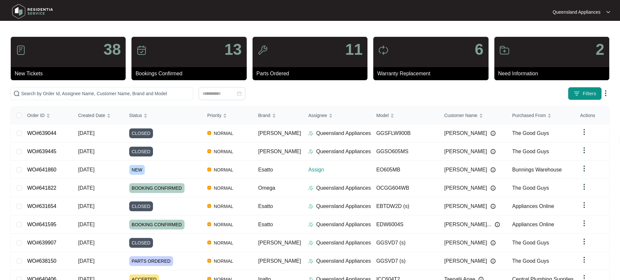  Describe the element at coordinates (267, 188) in the screenshot. I see `span: Omega` at that location.